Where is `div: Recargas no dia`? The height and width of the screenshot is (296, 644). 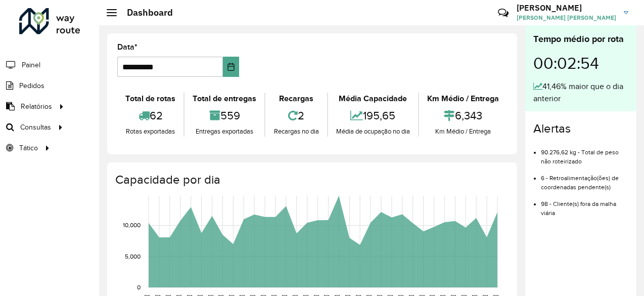
div: Recargas no dia is located at coordinates (296, 132).